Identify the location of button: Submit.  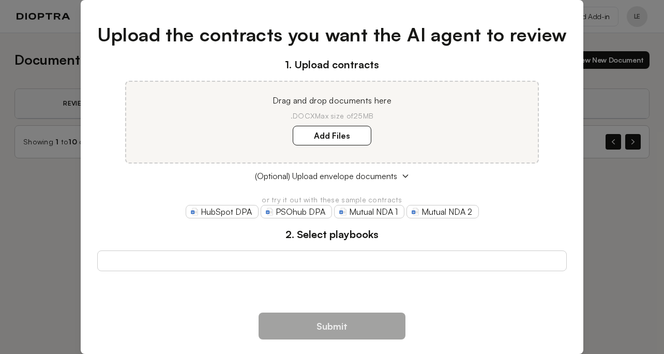
(332, 326).